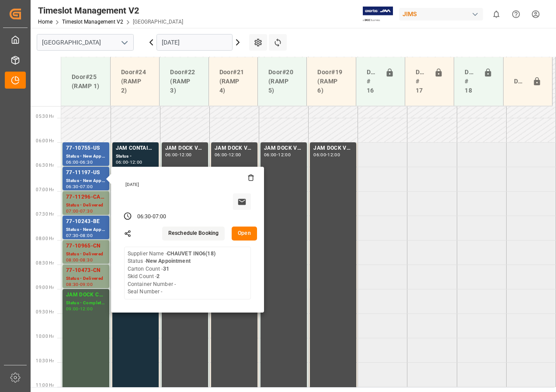 The height and width of the screenshot is (392, 556). What do you see at coordinates (45, 336) in the screenshot?
I see `span: 10:00 Hr` at bounding box center [45, 336].